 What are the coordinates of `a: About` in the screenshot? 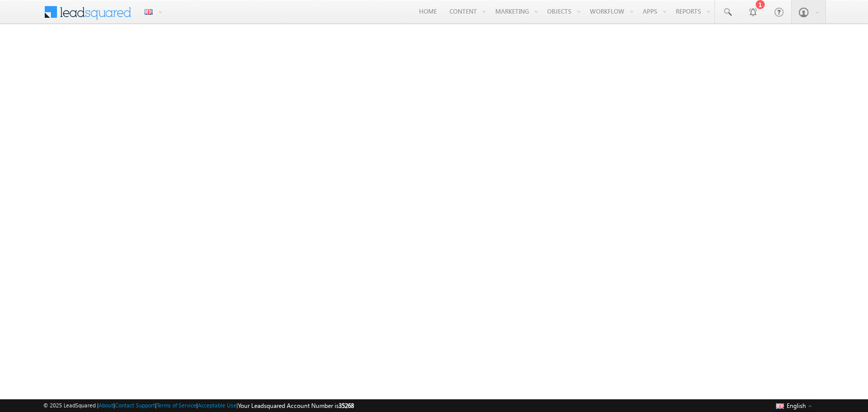 It's located at (106, 405).